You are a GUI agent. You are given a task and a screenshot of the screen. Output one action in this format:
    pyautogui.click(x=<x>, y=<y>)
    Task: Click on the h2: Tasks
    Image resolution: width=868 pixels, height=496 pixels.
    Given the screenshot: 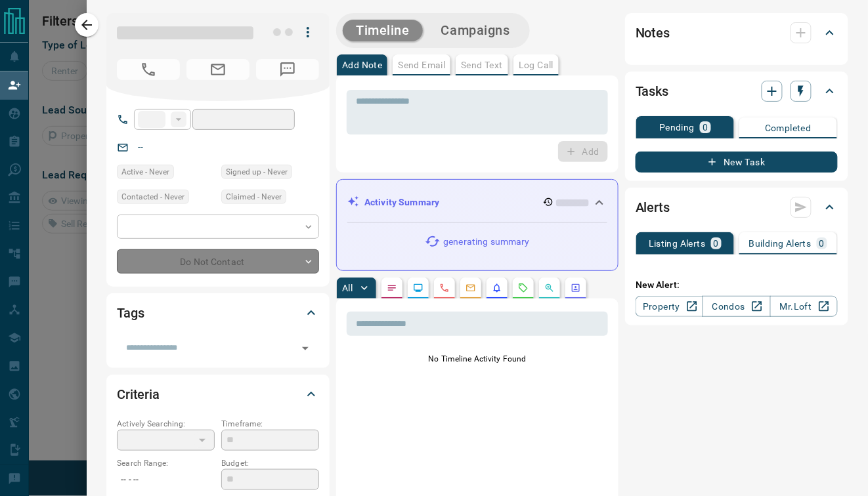 What is the action you would take?
    pyautogui.click(x=652, y=91)
    